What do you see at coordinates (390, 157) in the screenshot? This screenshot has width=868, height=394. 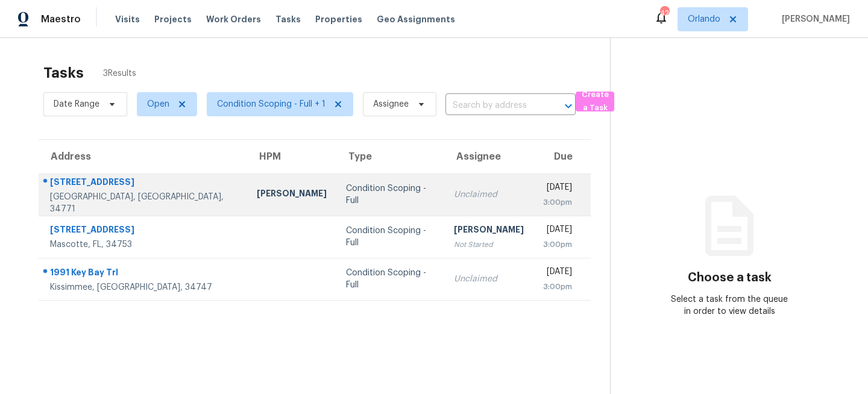 I see `th: Type` at bounding box center [390, 157].